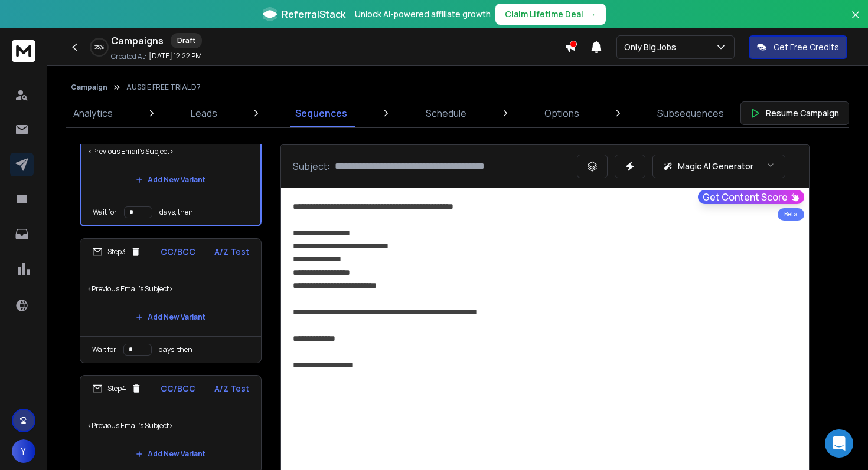 The width and height of the screenshot is (868, 470). What do you see at coordinates (93, 113) in the screenshot?
I see `p: Analytics` at bounding box center [93, 113].